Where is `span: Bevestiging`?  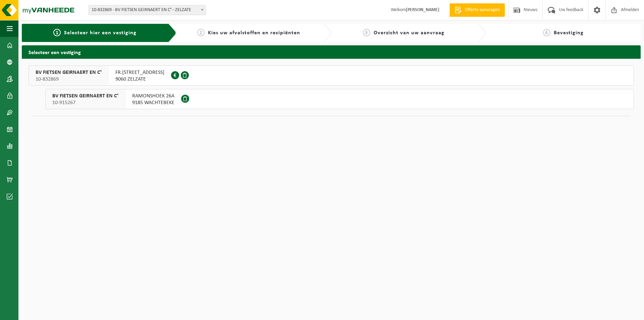 span: Bevestiging is located at coordinates (569, 33).